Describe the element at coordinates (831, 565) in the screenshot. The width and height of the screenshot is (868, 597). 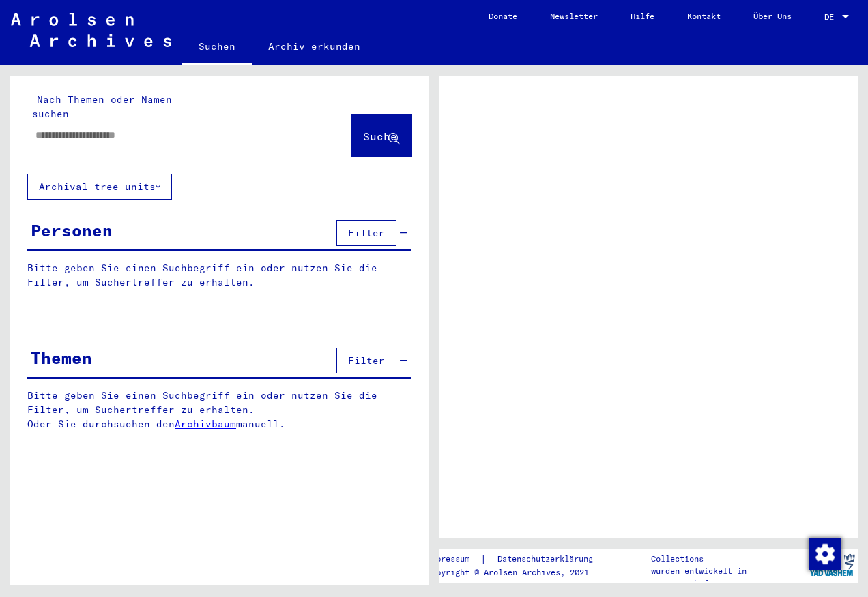
I see `img: yv_logo.png` at that location.